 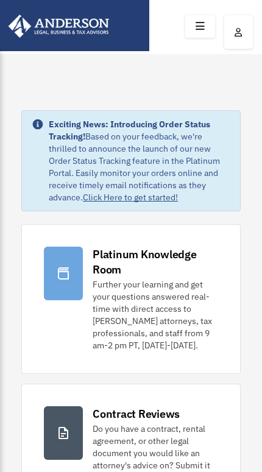 I want to click on strong: Exciting News: Introducing Order Status Tracking!, so click(x=129, y=130).